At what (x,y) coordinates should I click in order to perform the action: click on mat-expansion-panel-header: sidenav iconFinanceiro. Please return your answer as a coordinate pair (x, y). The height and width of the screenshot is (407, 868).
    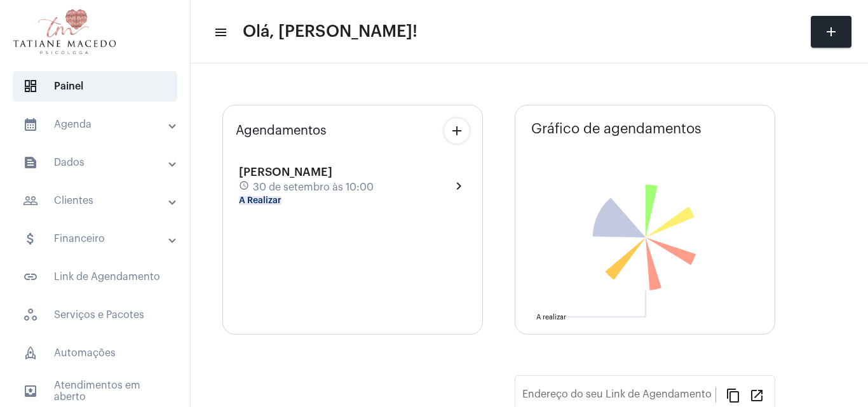
    Looking at the image, I should click on (99, 239).